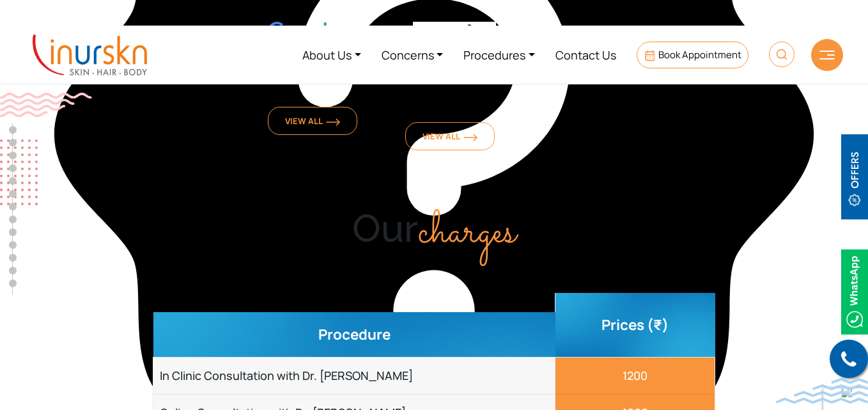 This screenshot has height=410, width=868. What do you see at coordinates (692, 55) in the screenshot?
I see `a: Book Appointment` at bounding box center [692, 55].